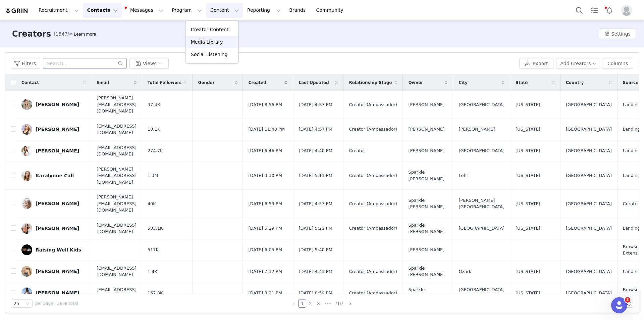 The height and width of the screenshot is (320, 644). I want to click on img: 9e512db2-3822-4c60-8959-e70aa828ccfb.jpg, so click(27, 104).